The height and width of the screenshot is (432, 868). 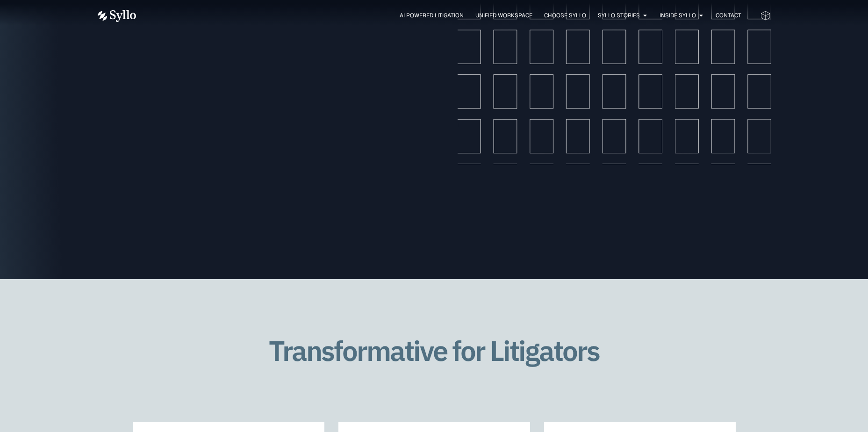 What do you see at coordinates (117, 16) in the screenshot?
I see `img: Vector` at bounding box center [117, 16].